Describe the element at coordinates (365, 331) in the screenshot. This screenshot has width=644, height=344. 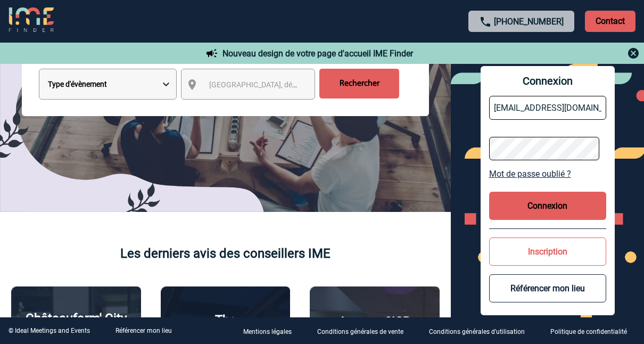
I see `a: Conditions générales de vente` at that location.